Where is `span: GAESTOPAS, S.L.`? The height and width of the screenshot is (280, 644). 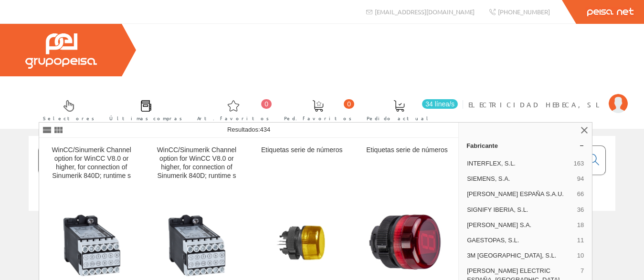
span: GAESTOPAS, S.L. is located at coordinates (520, 241).